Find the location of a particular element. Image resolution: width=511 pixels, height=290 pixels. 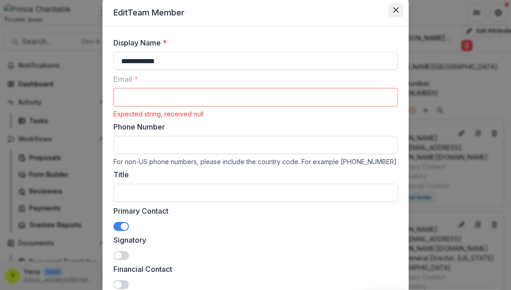

label: Primary Contact is located at coordinates (253, 211).